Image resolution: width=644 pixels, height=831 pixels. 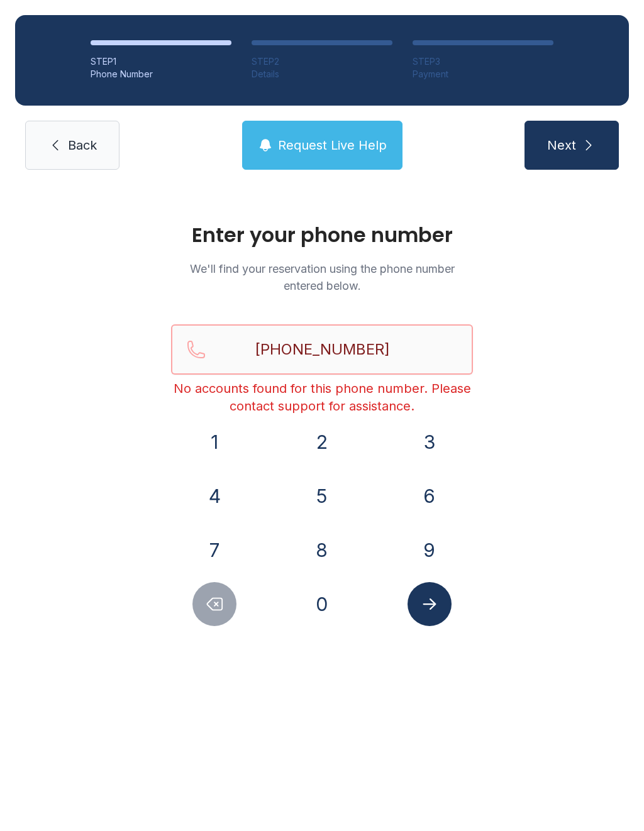 I want to click on div: Details, so click(x=322, y=74).